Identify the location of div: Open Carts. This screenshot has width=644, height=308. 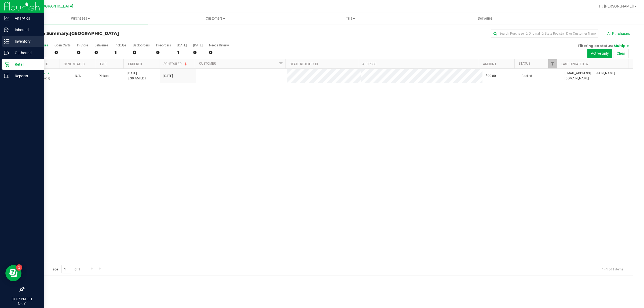
(62, 45).